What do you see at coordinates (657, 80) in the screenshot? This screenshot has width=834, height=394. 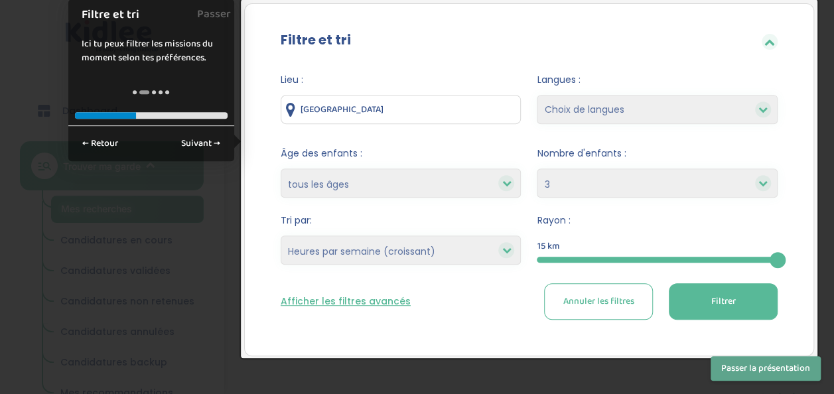 I see `span: Langues :` at bounding box center [657, 80].